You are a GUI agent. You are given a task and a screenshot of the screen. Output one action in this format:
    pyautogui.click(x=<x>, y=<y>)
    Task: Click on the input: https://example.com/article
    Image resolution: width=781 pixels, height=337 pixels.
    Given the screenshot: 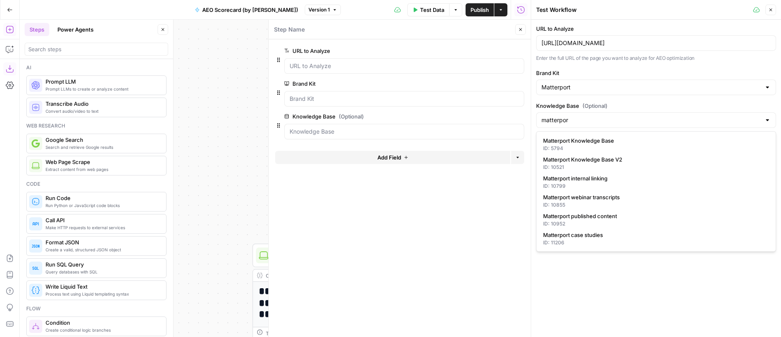 What is the action you would take?
    pyautogui.click(x=656, y=43)
    